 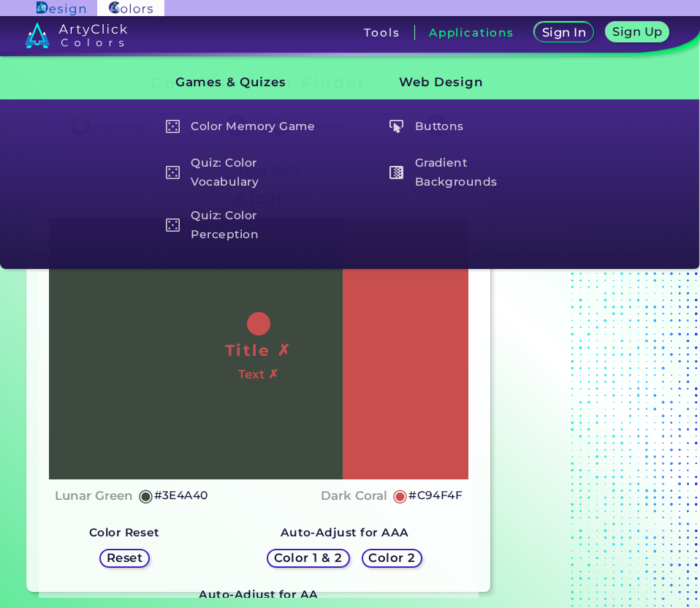 What do you see at coordinates (307, 557) in the screenshot?
I see `h5: Color 1 & 2` at bounding box center [307, 557].